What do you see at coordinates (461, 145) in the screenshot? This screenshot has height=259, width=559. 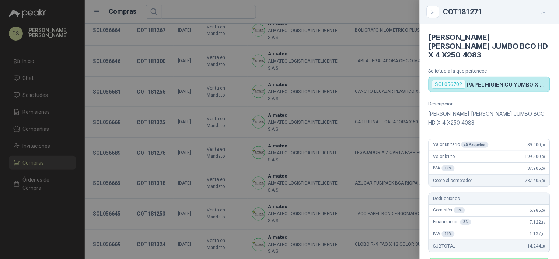 I see `span: Valor unitario` at bounding box center [461, 145].